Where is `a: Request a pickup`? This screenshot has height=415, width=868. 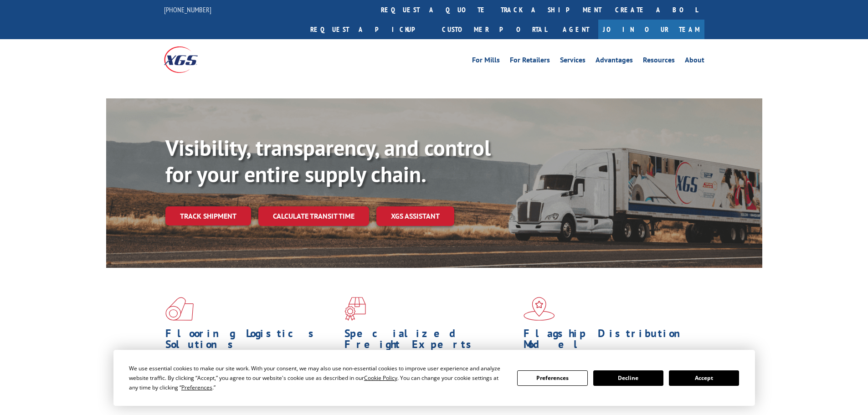
a: Request a pickup is located at coordinates (369, 29).